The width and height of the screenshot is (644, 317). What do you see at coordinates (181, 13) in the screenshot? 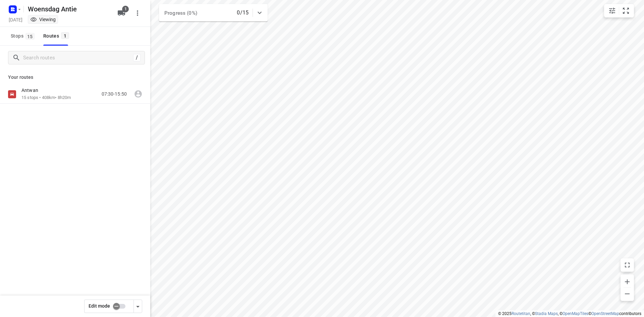
I see `span: Progress (0%)` at bounding box center [181, 13].